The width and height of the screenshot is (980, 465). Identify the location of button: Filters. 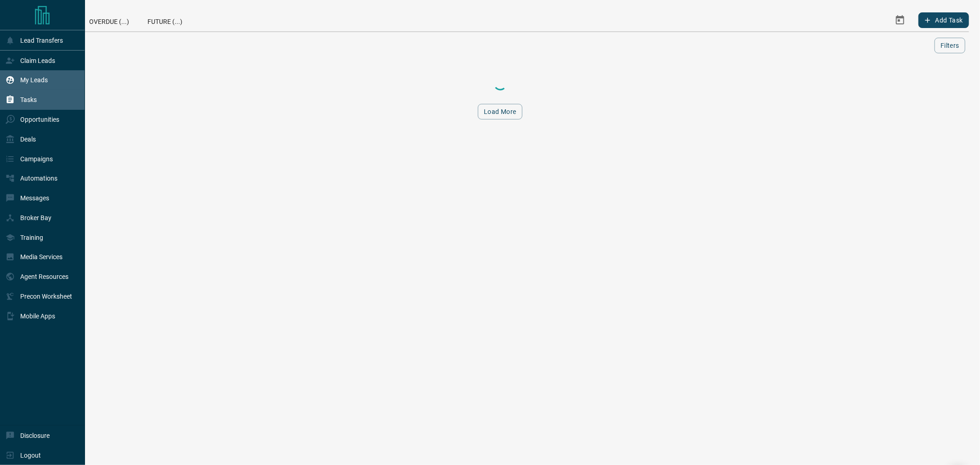
(950, 46).